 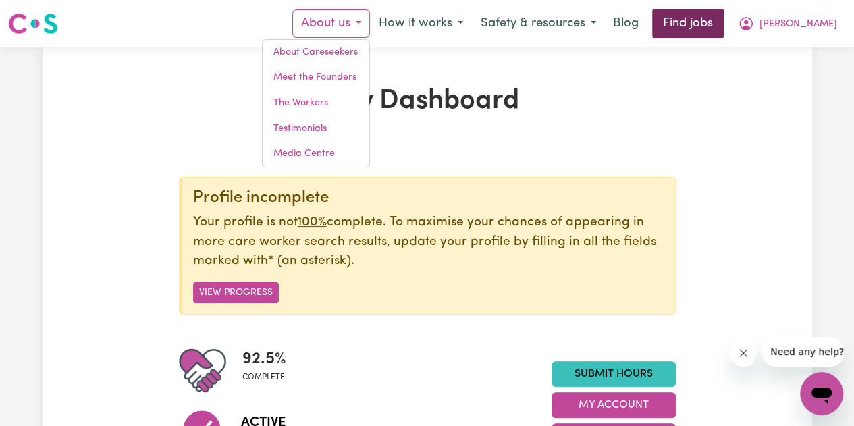 I want to click on div: About us, so click(x=316, y=103).